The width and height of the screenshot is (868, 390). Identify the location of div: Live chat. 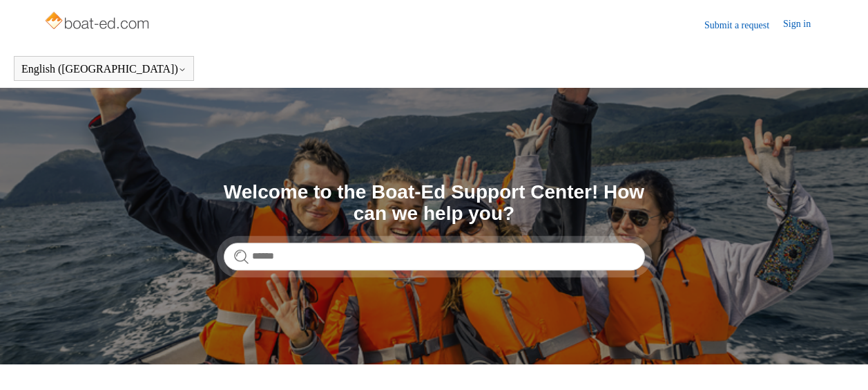
(850, 372).